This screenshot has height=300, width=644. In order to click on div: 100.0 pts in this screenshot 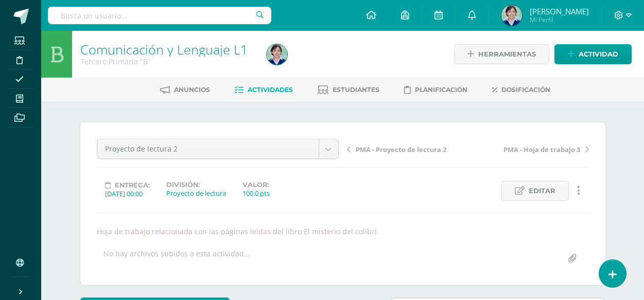, I will do `click(256, 194)`.